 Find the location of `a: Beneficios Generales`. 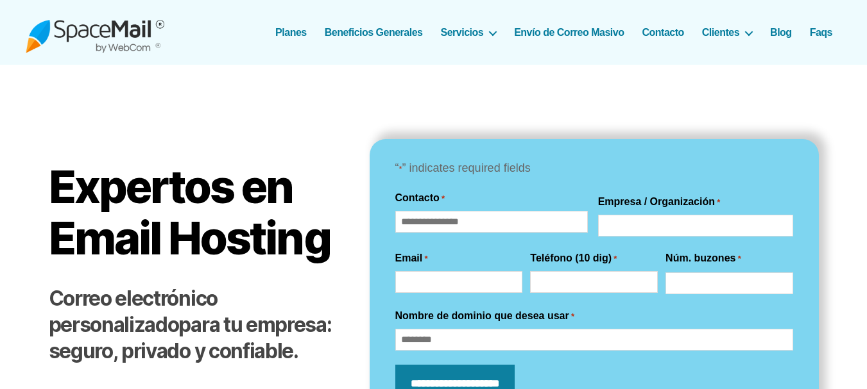

a: Beneficios Generales is located at coordinates (373, 32).